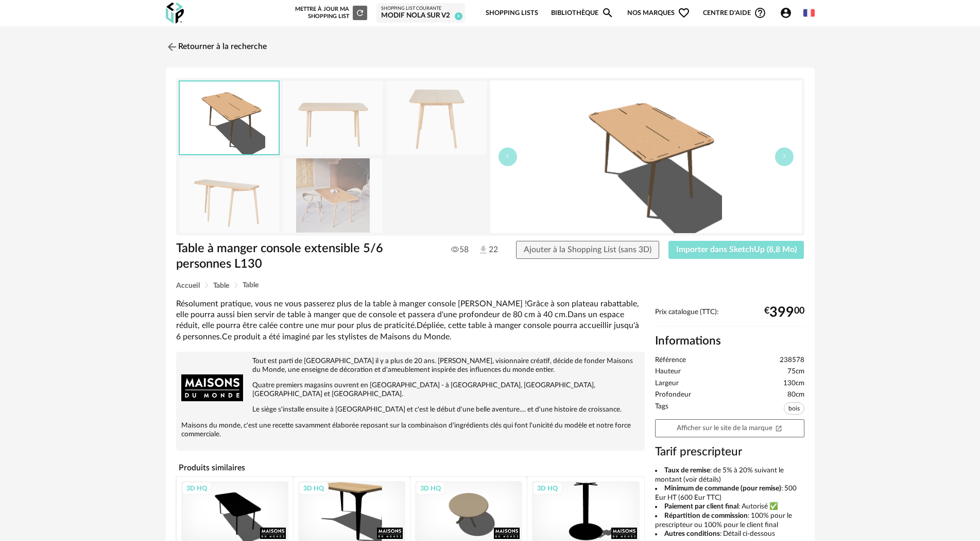  Describe the element at coordinates (212, 388) in the screenshot. I see `img: brand logo` at that location.